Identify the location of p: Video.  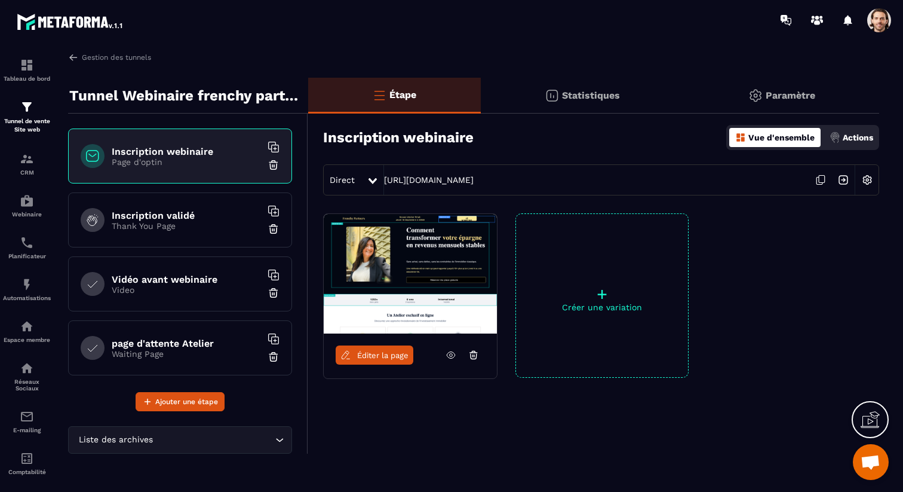
(186, 290).